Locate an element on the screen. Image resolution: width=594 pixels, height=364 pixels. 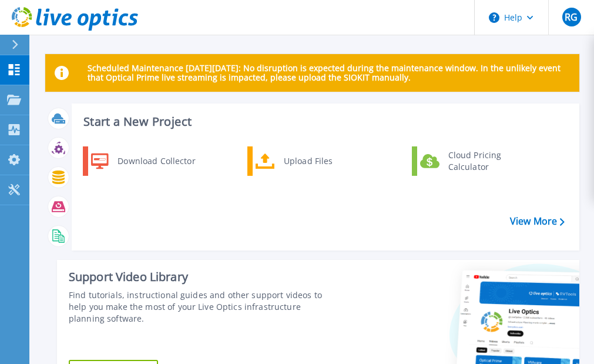
div: Support Video Library is located at coordinates (202, 277).